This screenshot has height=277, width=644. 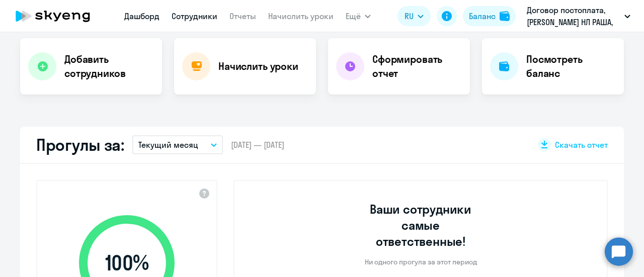 I want to click on div: Баланс, so click(x=482, y=16).